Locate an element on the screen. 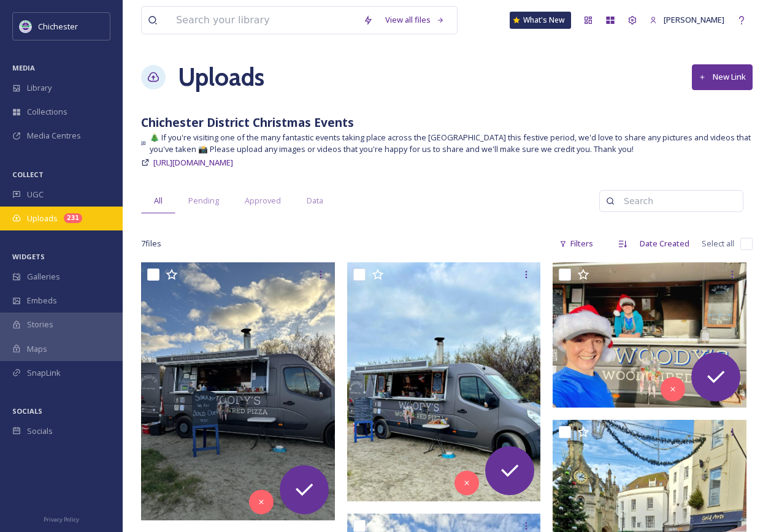 The height and width of the screenshot is (532, 771). span: Data is located at coordinates (314, 200).